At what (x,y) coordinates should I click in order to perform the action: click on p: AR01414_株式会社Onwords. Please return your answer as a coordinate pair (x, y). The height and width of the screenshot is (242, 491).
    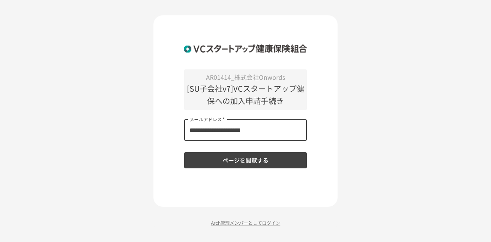
    Looking at the image, I should click on (245, 77).